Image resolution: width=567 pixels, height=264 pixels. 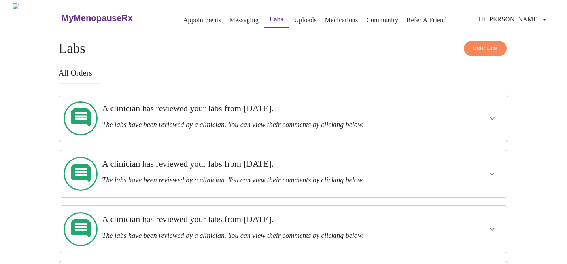 I want to click on a: Messaging, so click(x=244, y=20).